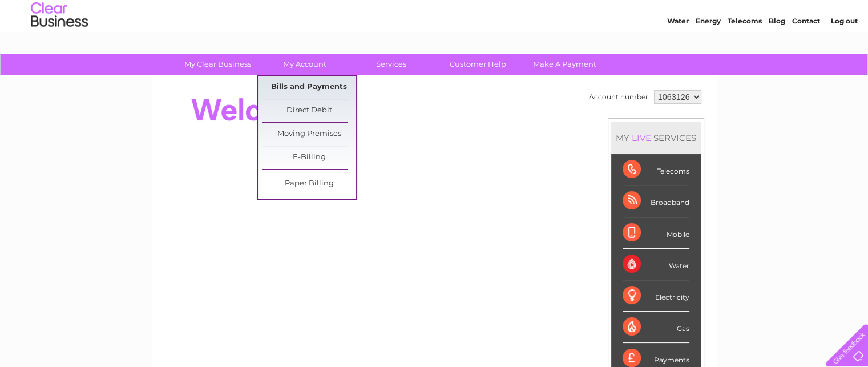  I want to click on a: Services, so click(391, 64).